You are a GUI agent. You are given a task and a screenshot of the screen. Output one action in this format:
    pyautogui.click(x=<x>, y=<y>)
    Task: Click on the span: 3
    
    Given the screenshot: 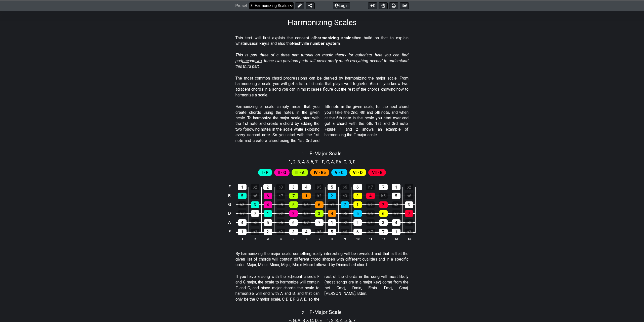 What is the action you would take?
    pyautogui.click(x=298, y=161)
    